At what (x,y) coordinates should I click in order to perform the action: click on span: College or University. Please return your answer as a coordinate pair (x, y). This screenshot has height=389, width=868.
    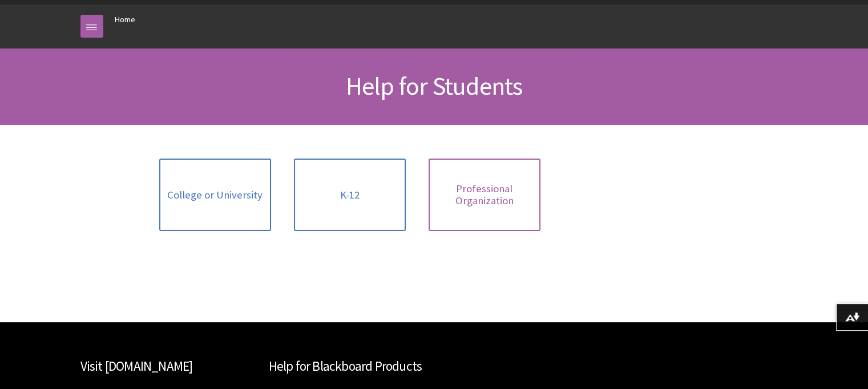
    Looking at the image, I should click on (215, 195).